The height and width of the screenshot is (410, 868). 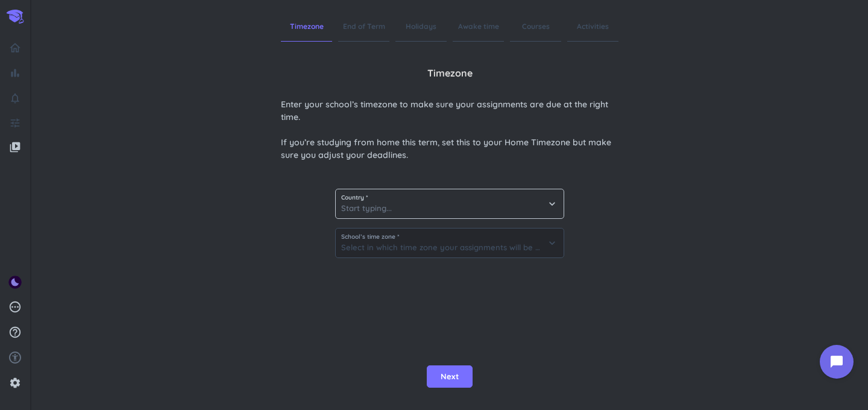 I want to click on span: End of Term, so click(x=363, y=27).